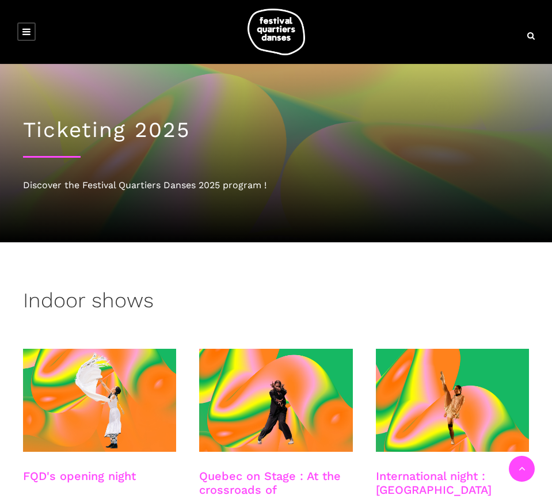 This screenshot has width=552, height=499. I want to click on a: FQD's opening night, so click(79, 476).